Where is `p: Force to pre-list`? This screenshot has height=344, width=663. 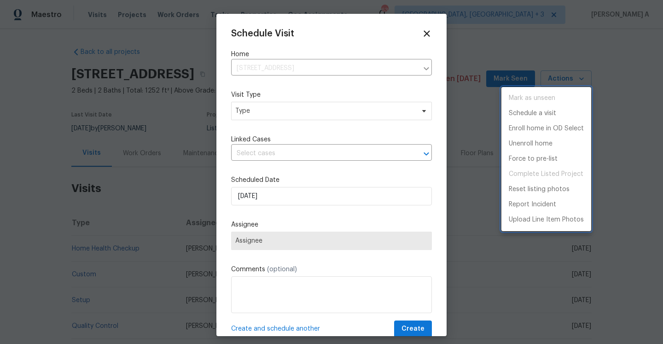 p: Force to pre-list is located at coordinates (533, 159).